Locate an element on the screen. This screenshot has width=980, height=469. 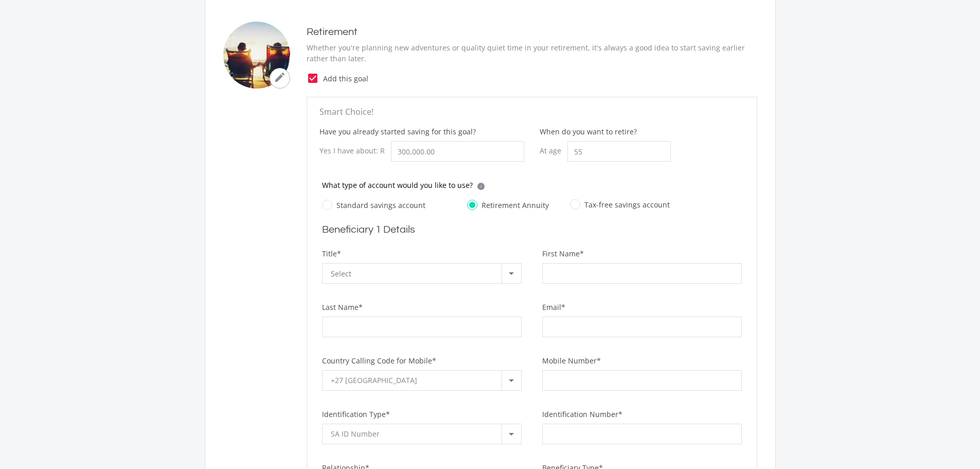
label: Retirement Annuity is located at coordinates (507, 205).